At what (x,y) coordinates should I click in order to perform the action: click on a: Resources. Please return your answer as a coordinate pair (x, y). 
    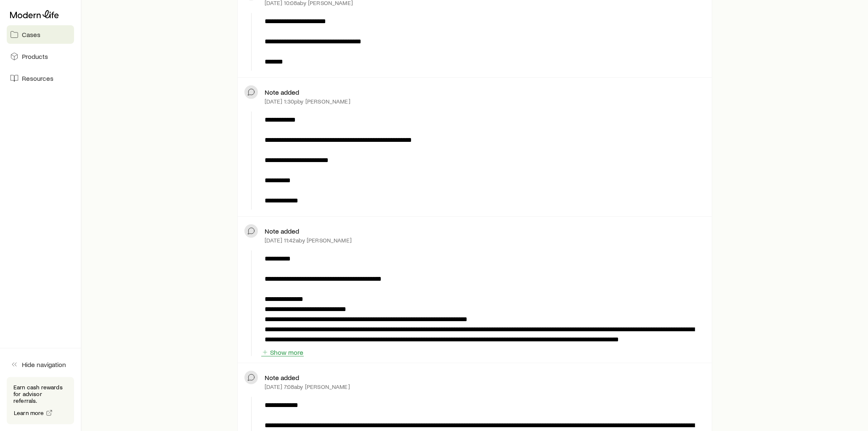
    Looking at the image, I should click on (40, 78).